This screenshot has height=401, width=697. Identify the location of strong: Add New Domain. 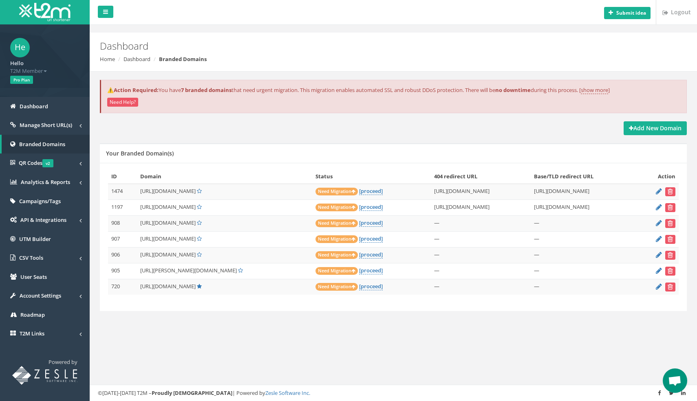
(655, 128).